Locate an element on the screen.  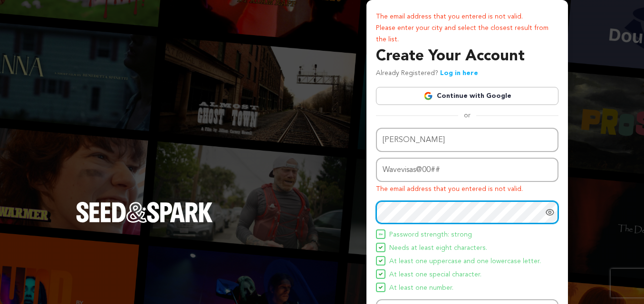
a: Seed&Spark Homepage is located at coordinates (145, 222).